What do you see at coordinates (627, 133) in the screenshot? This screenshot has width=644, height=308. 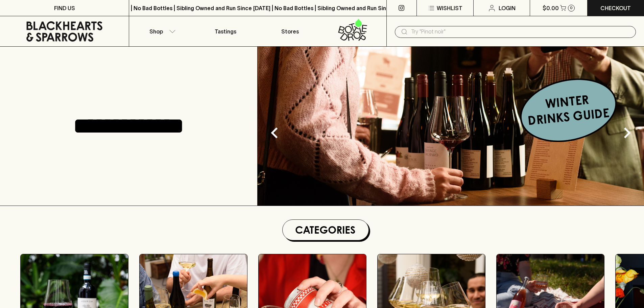 I see `button: Next` at bounding box center [627, 133].